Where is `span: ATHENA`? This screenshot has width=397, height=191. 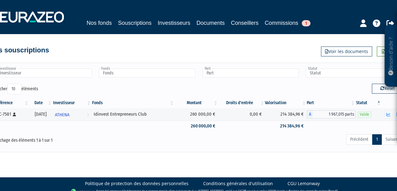 span: ATHENA is located at coordinates (62, 115).